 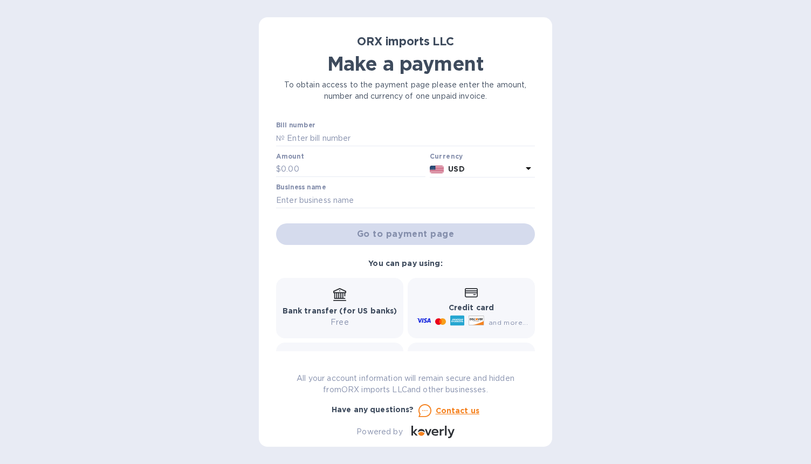 I want to click on span: and more..., so click(x=508, y=322).